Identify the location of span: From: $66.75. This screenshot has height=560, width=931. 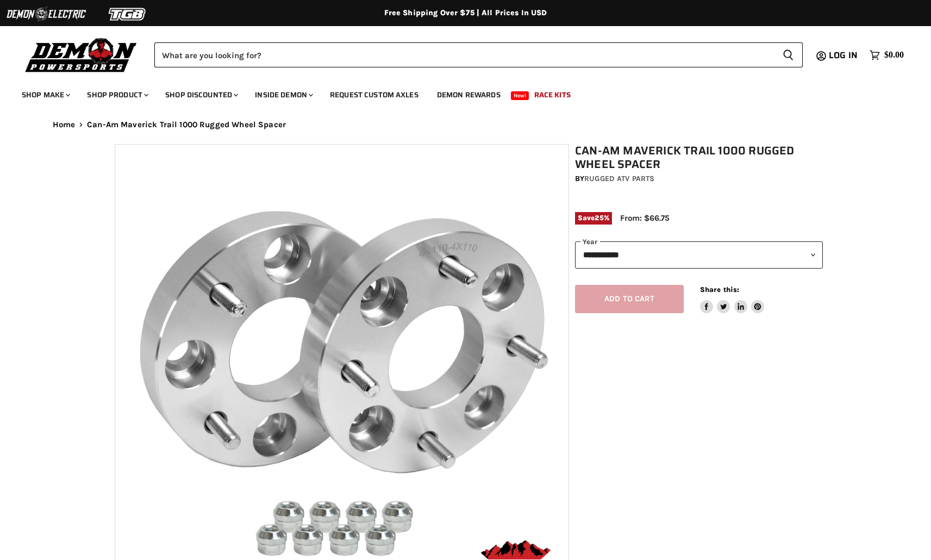
(645, 218).